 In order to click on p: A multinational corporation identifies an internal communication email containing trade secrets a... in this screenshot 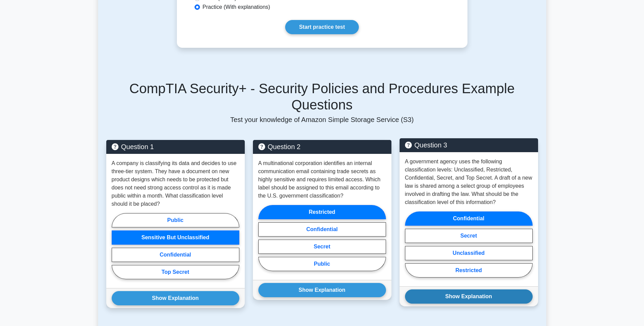, I will do `click(322, 180)`.